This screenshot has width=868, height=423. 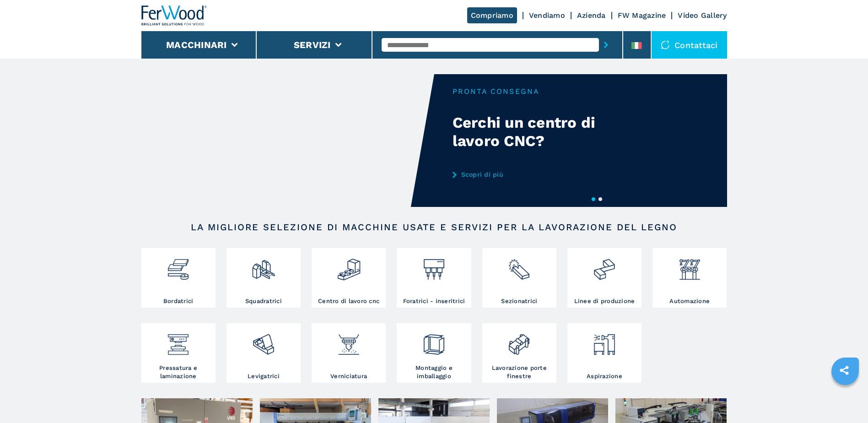 I want to click on a: Vendiamo, so click(x=547, y=15).